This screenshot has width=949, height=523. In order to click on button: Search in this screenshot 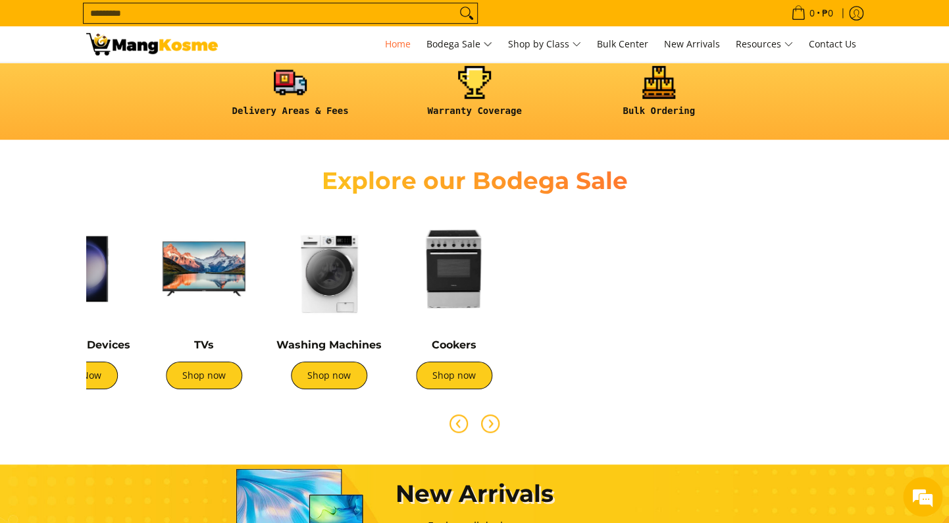, I will do `click(467, 13)`.